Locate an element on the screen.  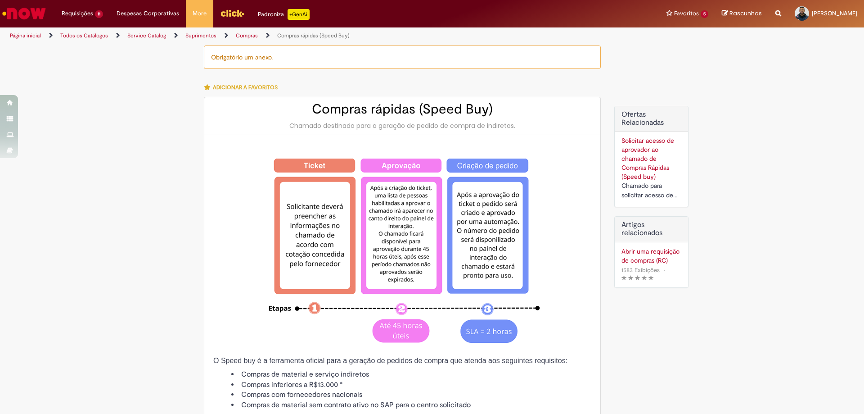
div: Chamado para solicitar acesso de aprovador ao ticket de Speed buy is located at coordinates (651, 190).